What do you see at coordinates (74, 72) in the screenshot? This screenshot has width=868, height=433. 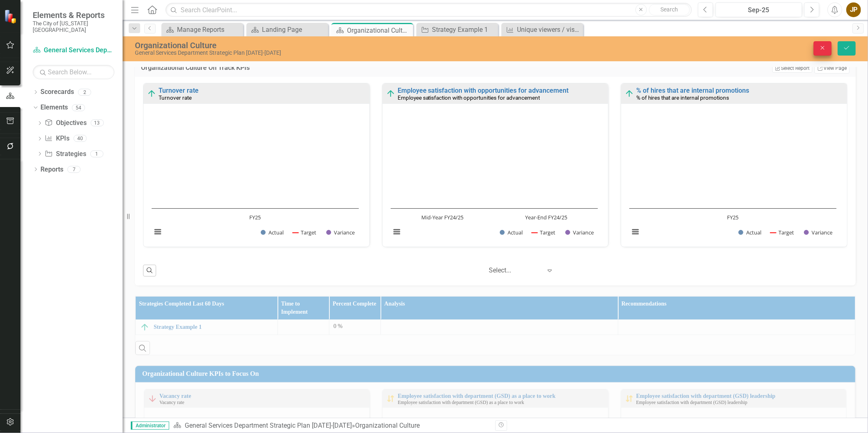 I see `input: Search Below...` at bounding box center [74, 72].